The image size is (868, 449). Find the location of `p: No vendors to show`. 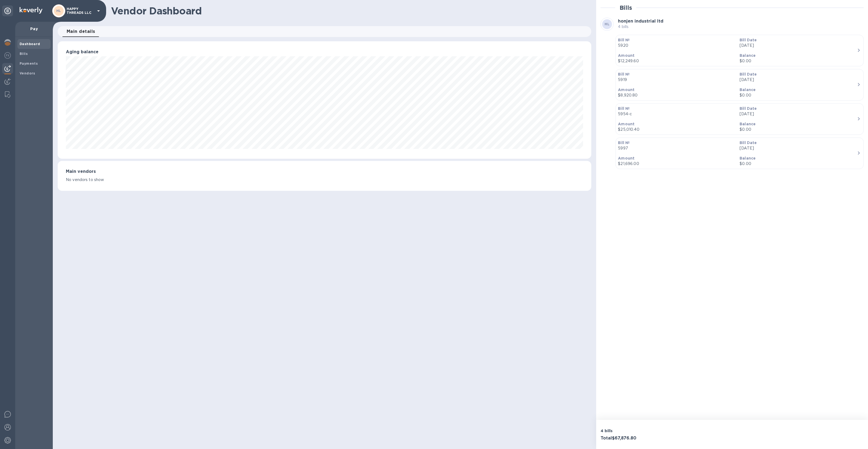

p: No vendors to show is located at coordinates (324, 179).